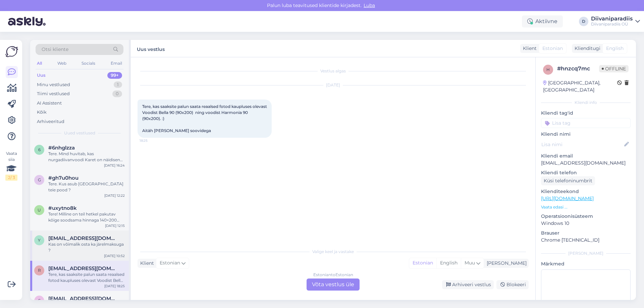 The image size is (644, 308). What do you see at coordinates (11, 178) in the screenshot?
I see `div: 2 / 3` at bounding box center [11, 178].